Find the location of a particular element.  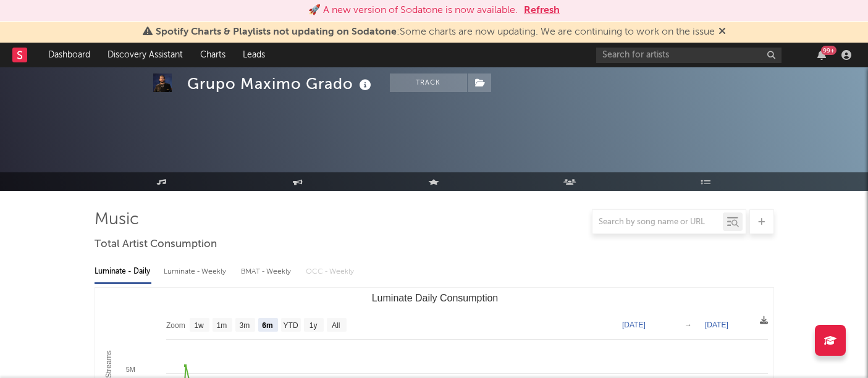

button: Refresh is located at coordinates (542, 11).